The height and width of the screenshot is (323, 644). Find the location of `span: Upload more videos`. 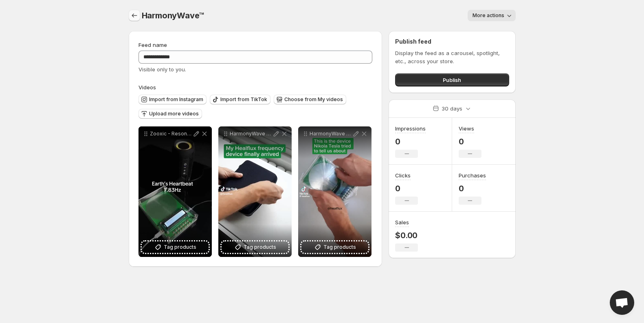

span: Upload more videos is located at coordinates (174, 114).